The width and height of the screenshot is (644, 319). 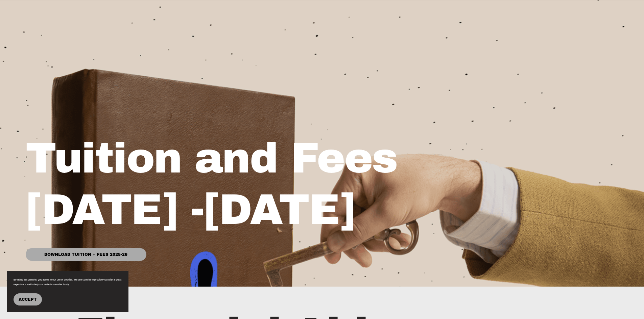 I want to click on section: Cookie banner, so click(x=68, y=291).